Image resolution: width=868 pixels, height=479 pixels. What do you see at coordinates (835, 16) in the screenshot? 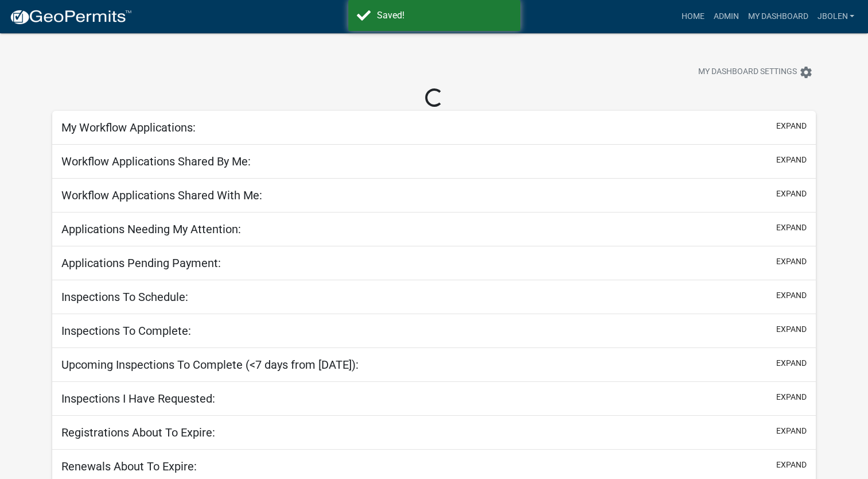
I see `a: jbolen` at bounding box center [835, 16].